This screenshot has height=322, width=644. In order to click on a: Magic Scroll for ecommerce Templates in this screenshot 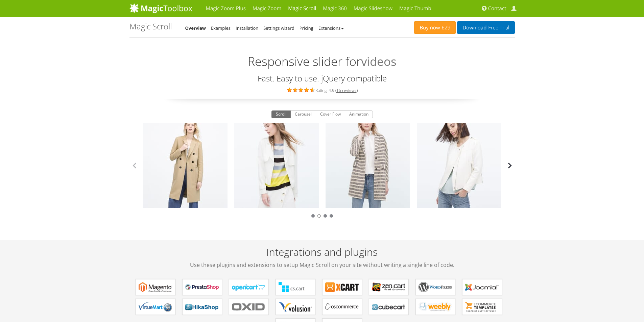, I will do `click(482, 307)`.